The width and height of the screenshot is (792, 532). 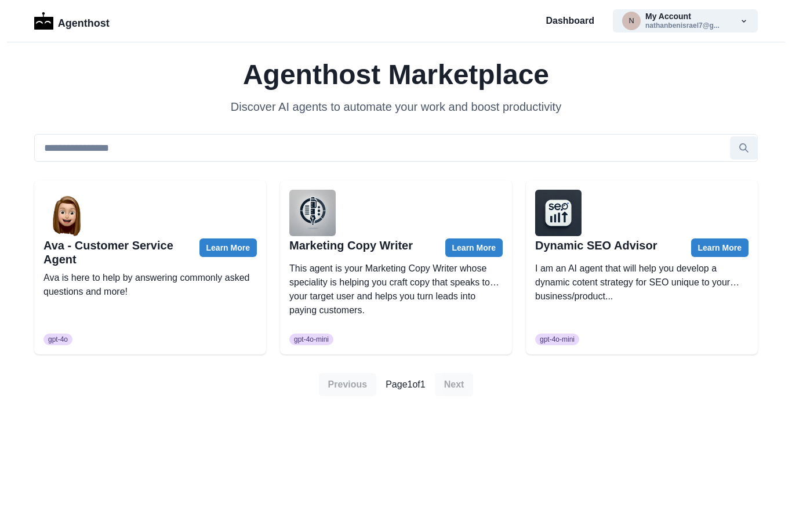 I want to click on p: This agent is your Marketing Copy Writer whose speciality is helping you craft copy that speaks t..., so click(x=396, y=295).